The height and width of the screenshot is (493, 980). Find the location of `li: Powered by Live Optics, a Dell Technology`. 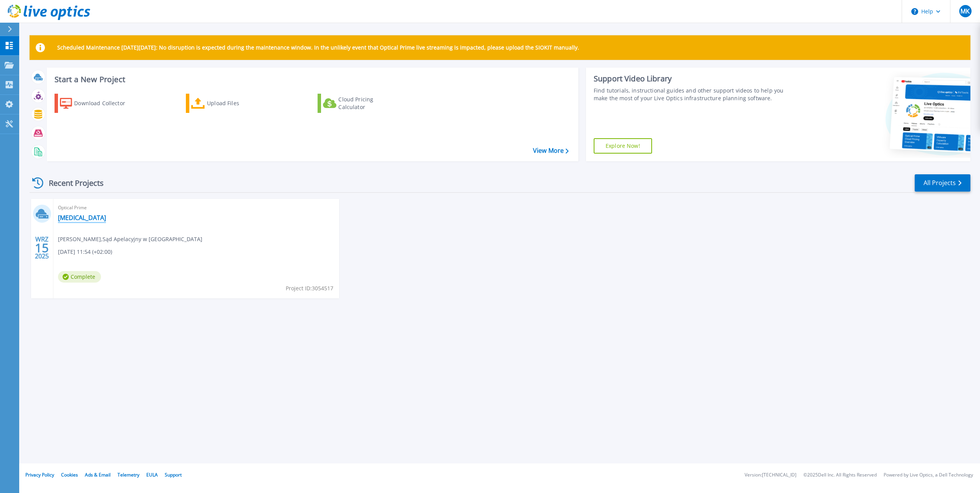

li: Powered by Live Optics, a Dell Technology is located at coordinates (929, 475).